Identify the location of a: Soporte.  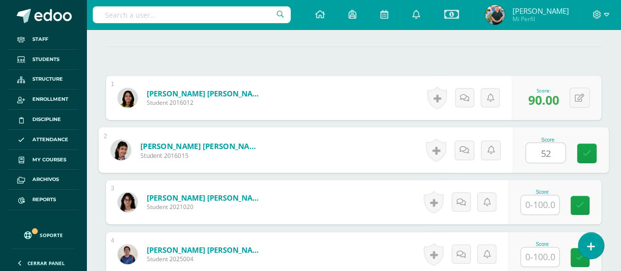
(43, 233).